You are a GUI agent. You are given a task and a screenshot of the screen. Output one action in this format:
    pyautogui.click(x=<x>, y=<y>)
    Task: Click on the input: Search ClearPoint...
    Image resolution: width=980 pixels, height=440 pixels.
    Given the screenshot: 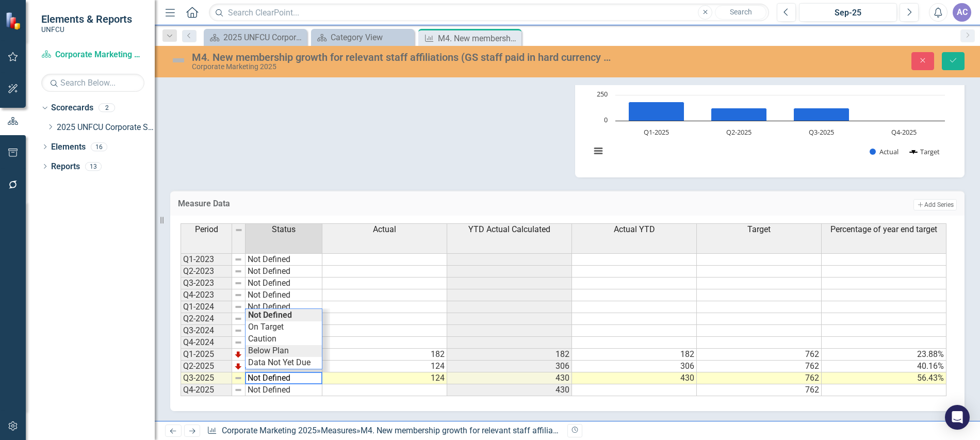 What is the action you would take?
    pyautogui.click(x=489, y=13)
    